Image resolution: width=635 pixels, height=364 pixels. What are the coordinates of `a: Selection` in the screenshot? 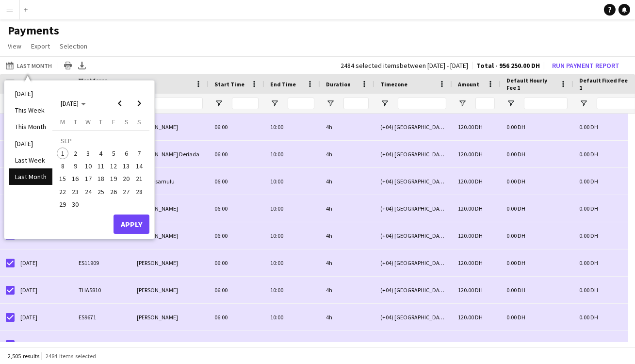 It's located at (74, 46).